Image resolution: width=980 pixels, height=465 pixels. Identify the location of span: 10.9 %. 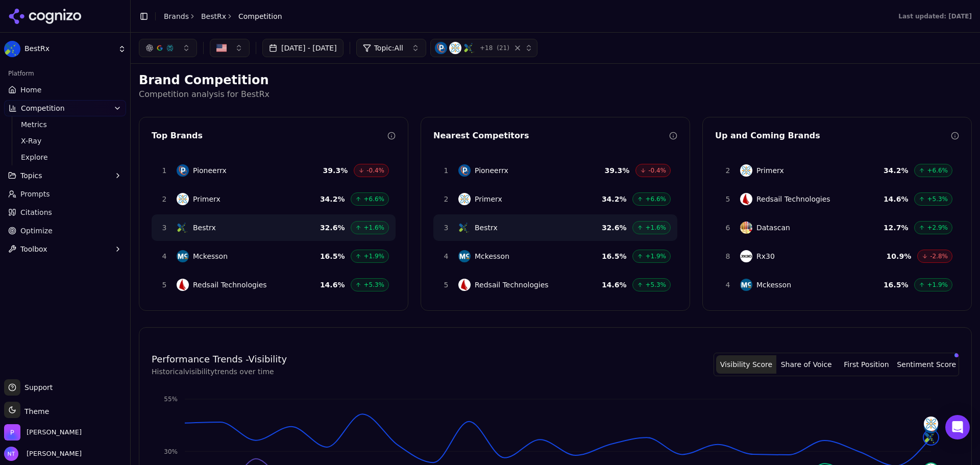
(899, 256).